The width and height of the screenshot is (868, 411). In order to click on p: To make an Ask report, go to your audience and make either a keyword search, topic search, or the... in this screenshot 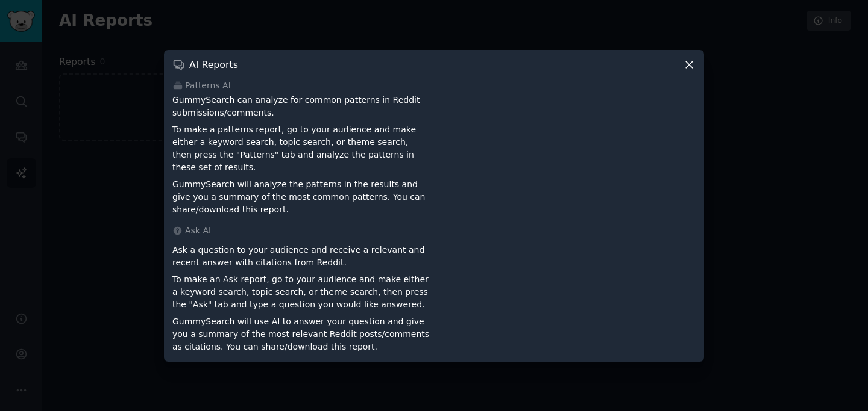, I will do `click(301, 292)`.